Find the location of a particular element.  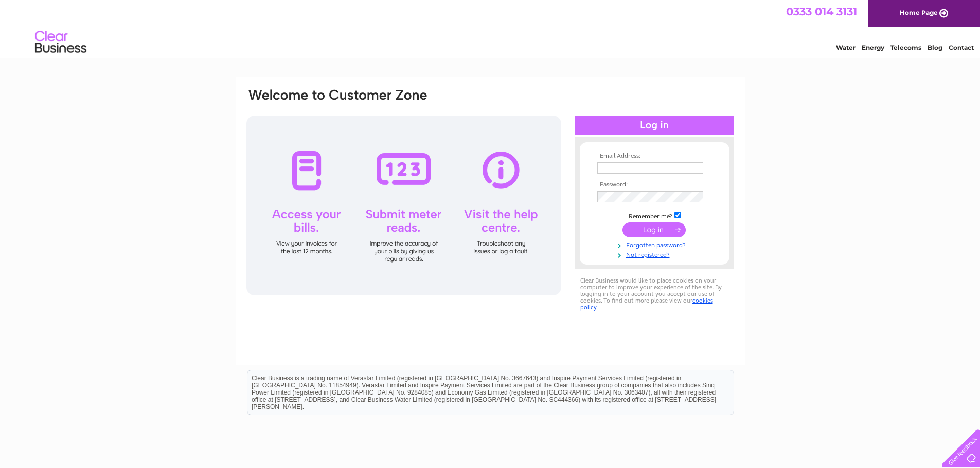

td: Remember me? is located at coordinates (654, 215).